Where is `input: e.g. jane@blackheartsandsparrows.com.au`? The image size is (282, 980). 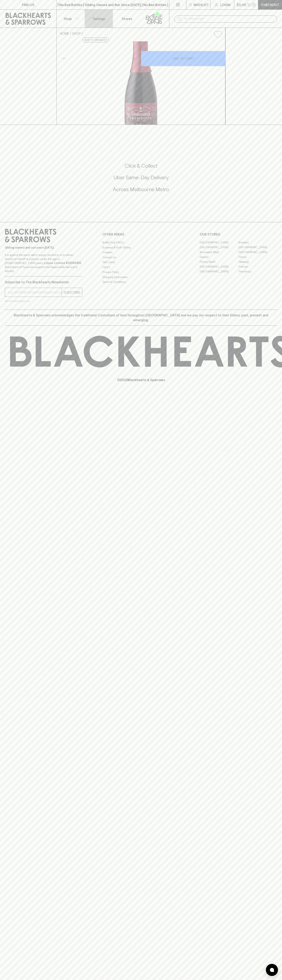
input: e.g. jane@blackheartsandsparrows.com.au is located at coordinates (35, 292).